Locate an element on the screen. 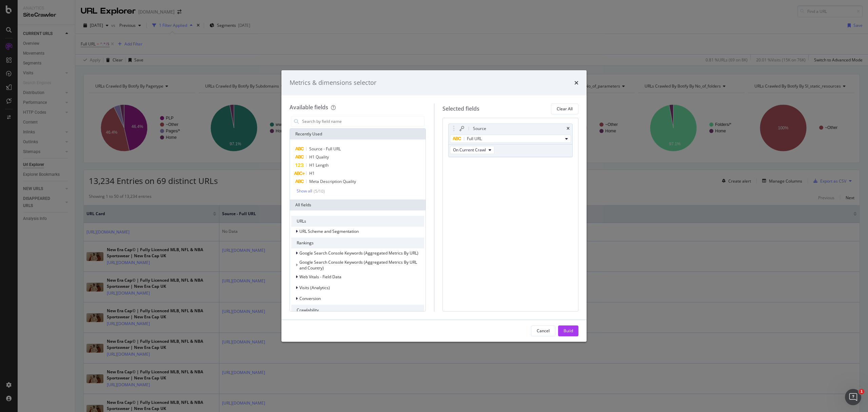 This screenshot has height=412, width=868. span: Web Vitals - Field Data is located at coordinates (320, 277).